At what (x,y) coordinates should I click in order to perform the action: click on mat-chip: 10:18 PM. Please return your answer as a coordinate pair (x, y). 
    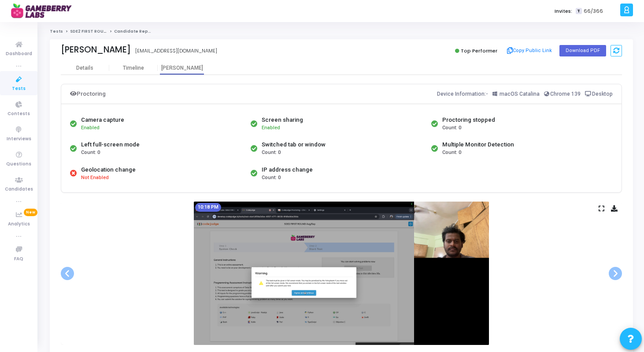
    Looking at the image, I should click on (208, 207).